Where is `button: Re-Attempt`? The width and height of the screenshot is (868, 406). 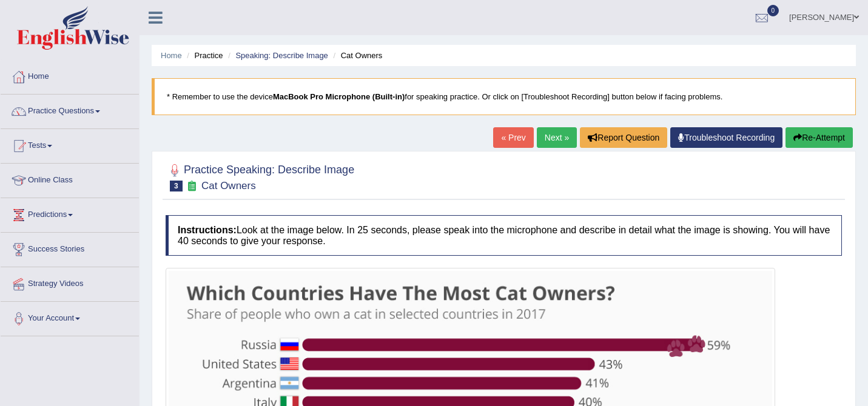
button: Re-Attempt is located at coordinates (818, 138).